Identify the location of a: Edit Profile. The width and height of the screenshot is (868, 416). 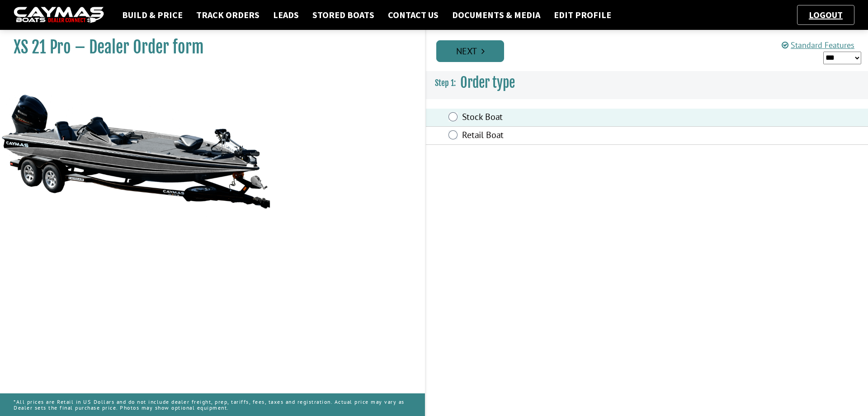
(583, 15).